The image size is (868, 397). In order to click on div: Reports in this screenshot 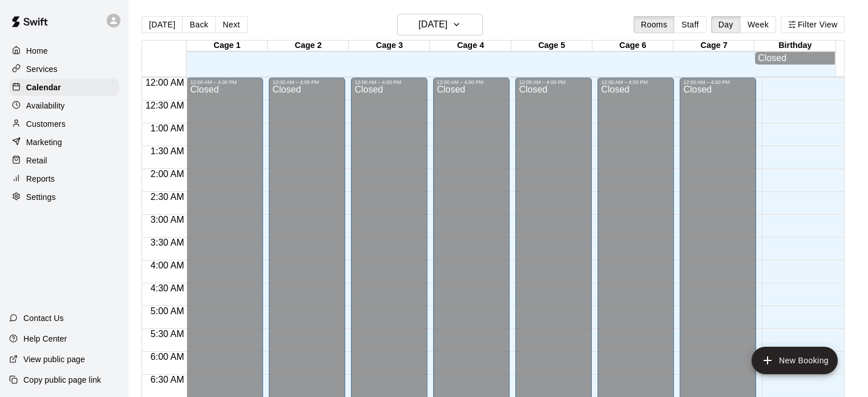, I will do `click(64, 179)`.